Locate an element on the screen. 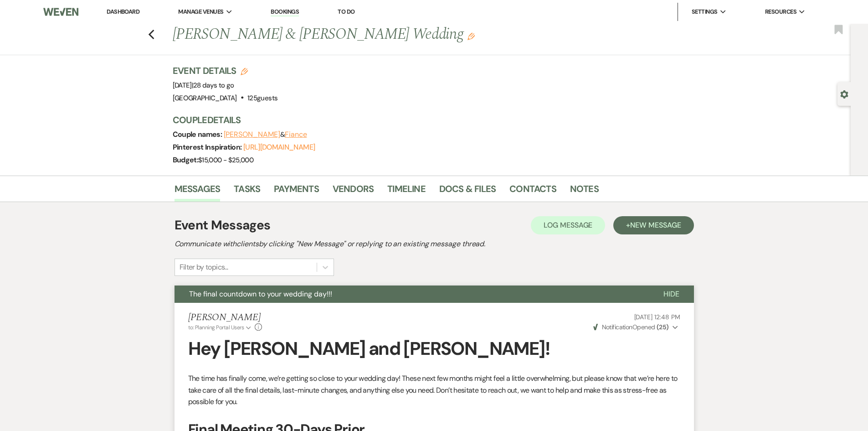 This screenshot has width=868, height=431. span: Couple names: is located at coordinates (198, 134).